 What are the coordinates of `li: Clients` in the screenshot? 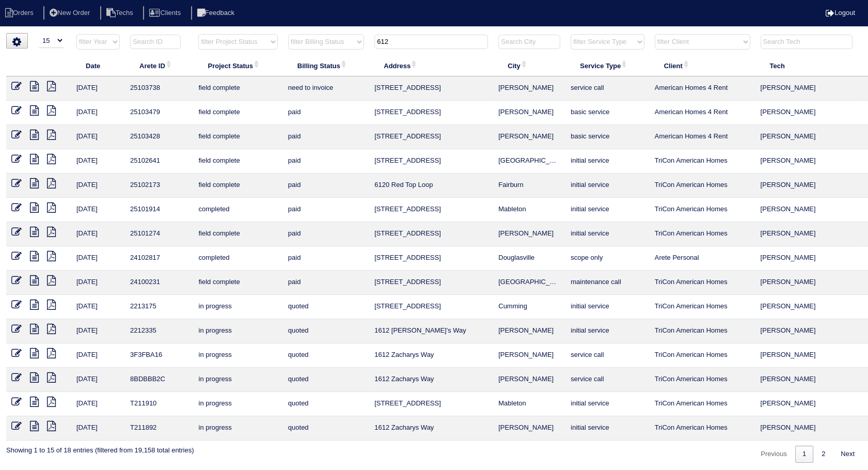 It's located at (166, 13).